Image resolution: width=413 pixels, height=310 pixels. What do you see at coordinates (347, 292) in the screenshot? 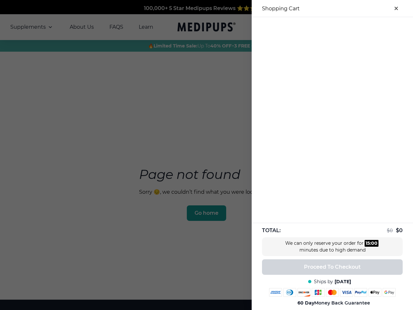
I see `img: visa` at bounding box center [347, 292].